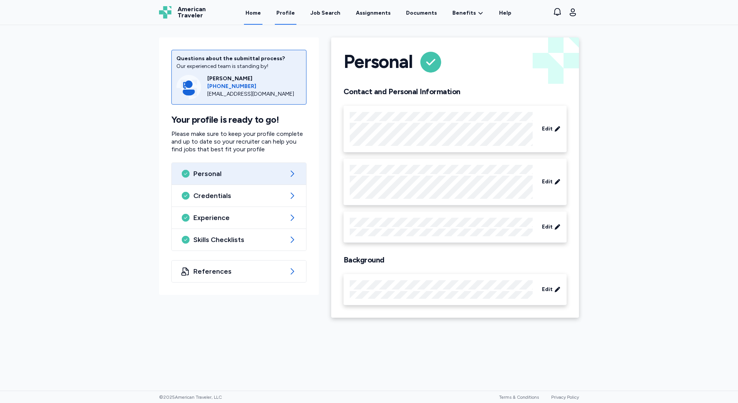 The height and width of the screenshot is (403, 738). Describe the element at coordinates (239, 142) in the screenshot. I see `p: Please make sure to keep your profile complete and up to date so your recruiter can help you find...` at that location.